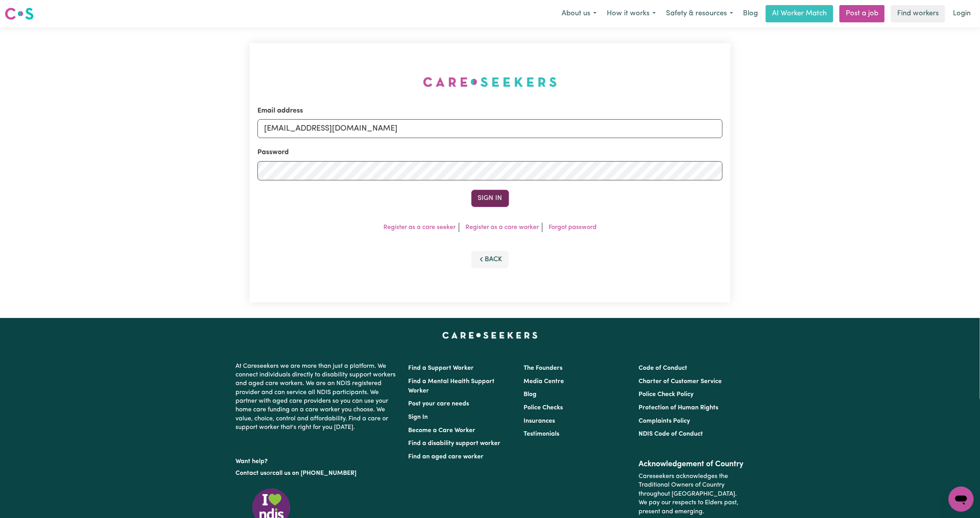 Image resolution: width=980 pixels, height=518 pixels. Describe the element at coordinates (678, 408) in the screenshot. I see `a: Protection of Human Rights` at that location.